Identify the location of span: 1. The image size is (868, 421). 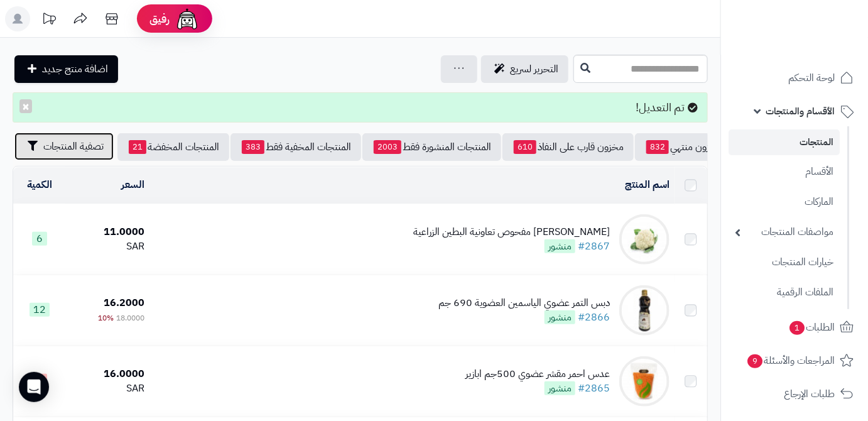
(797, 328).